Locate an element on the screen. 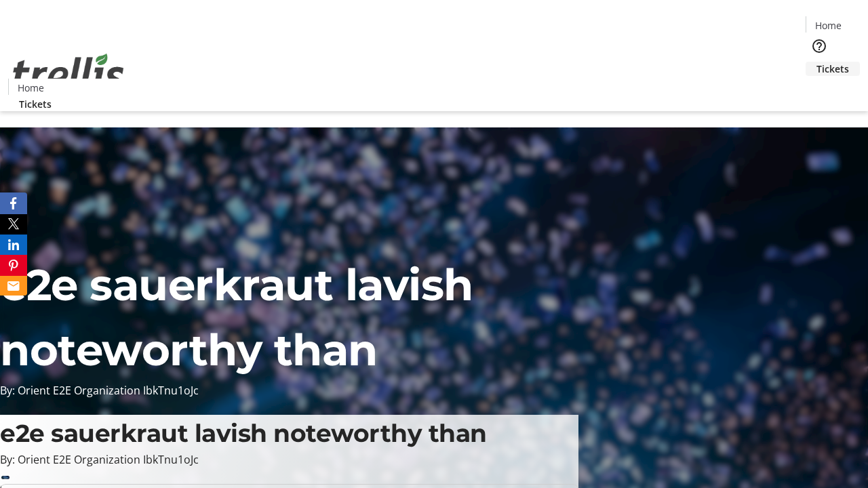 This screenshot has width=868, height=488. img: Orient E2E Organization IbkTnu1oJc's Logo is located at coordinates (68, 72).